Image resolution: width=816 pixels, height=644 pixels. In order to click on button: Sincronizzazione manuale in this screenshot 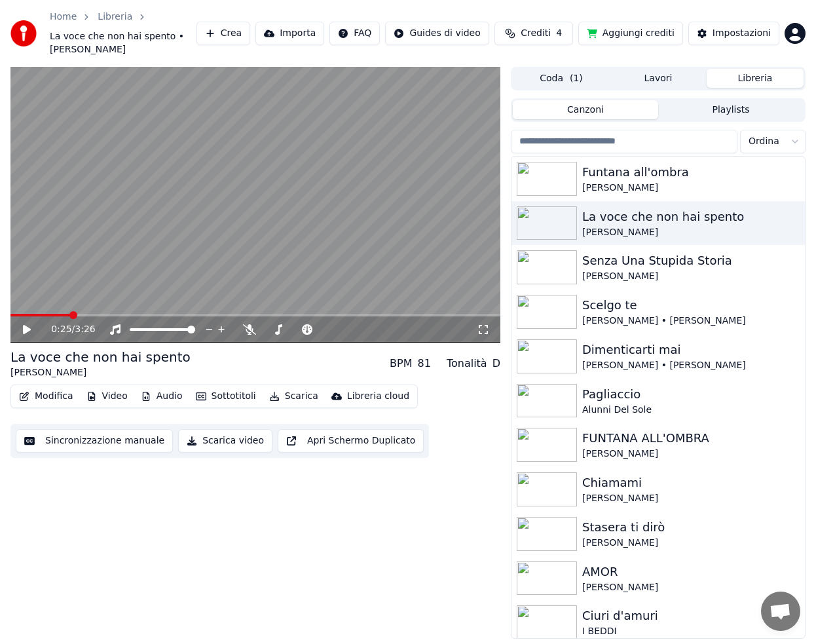, I will do `click(94, 441)`.